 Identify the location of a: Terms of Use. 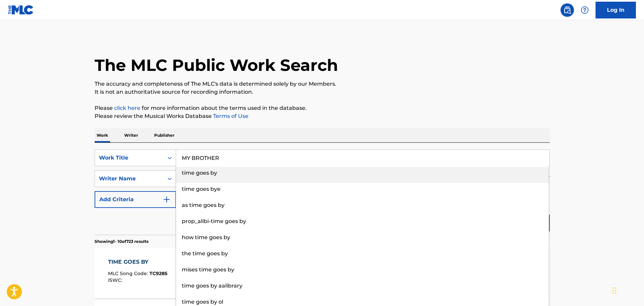
(230, 116).